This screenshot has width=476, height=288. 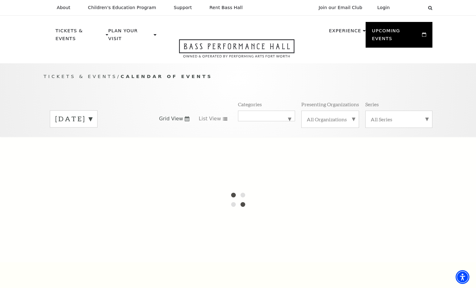 I want to click on label: All Organizations, so click(x=330, y=119).